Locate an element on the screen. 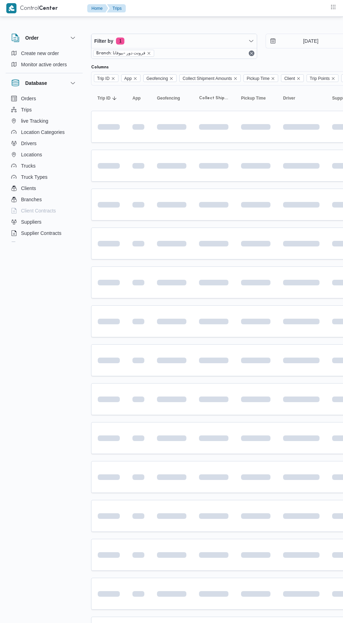 Image resolution: width=343 pixels, height=623 pixels. span: Truck Types is located at coordinates (34, 177).